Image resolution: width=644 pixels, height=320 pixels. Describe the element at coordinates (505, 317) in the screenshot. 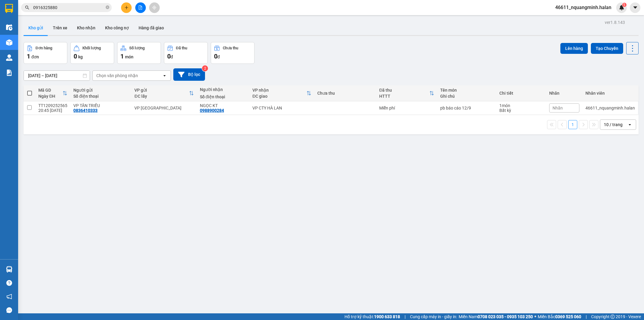

I see `strong: 0708 023 035 - 0935 103 250` at that location.